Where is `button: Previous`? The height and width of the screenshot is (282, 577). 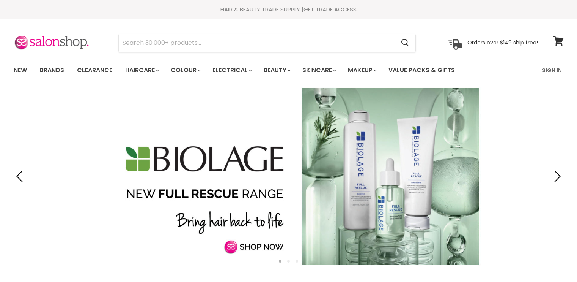
button: Previous is located at coordinates (21, 176).